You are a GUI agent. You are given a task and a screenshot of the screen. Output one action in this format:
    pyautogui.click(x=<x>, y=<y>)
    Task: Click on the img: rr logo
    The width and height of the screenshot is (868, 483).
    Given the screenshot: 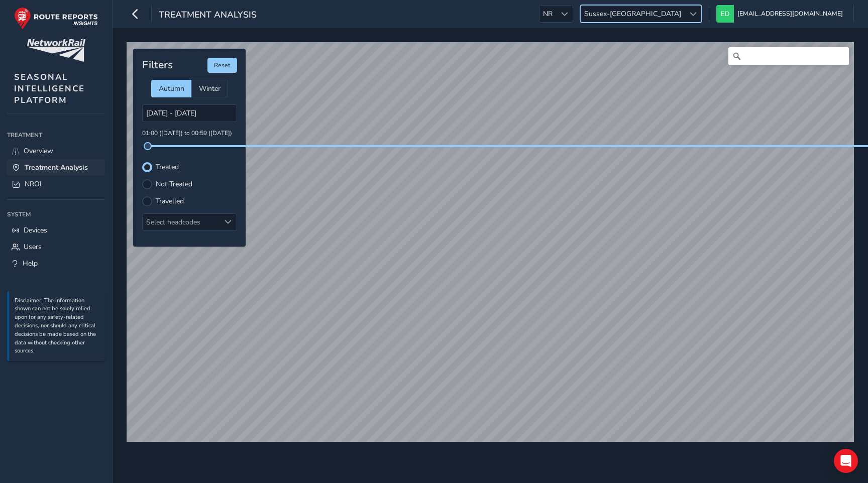 What is the action you would take?
    pyautogui.click(x=56, y=18)
    